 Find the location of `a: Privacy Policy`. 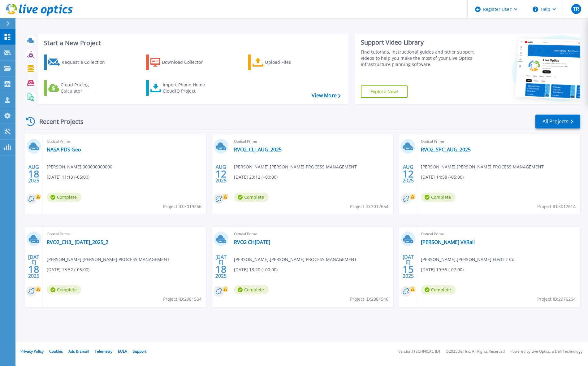

a: Privacy Policy is located at coordinates (32, 351).